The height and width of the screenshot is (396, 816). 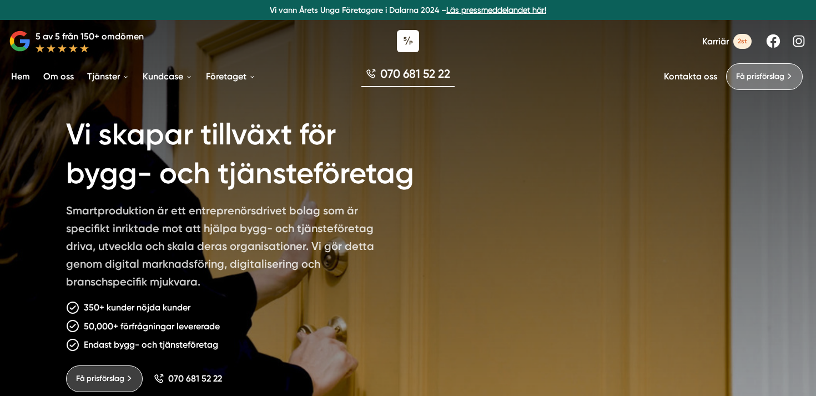 What do you see at coordinates (726, 41) in the screenshot?
I see `a: Karriär 2st` at bounding box center [726, 41].